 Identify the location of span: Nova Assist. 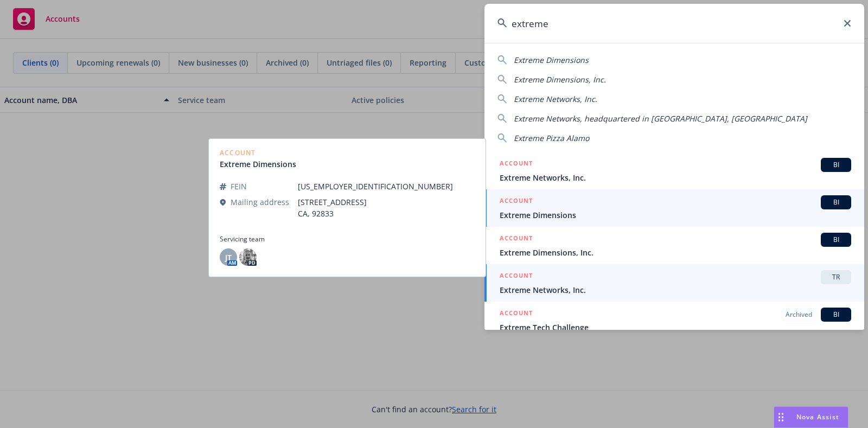
(818, 417).